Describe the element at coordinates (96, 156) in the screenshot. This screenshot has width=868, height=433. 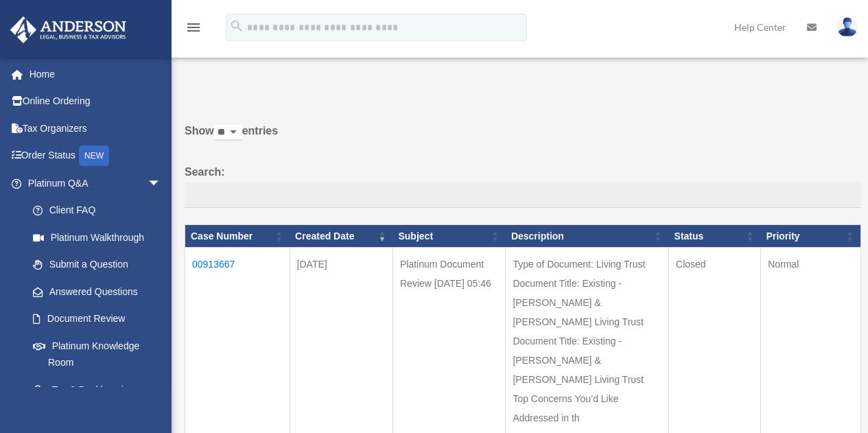
I see `a: Order StatusNEW` at that location.